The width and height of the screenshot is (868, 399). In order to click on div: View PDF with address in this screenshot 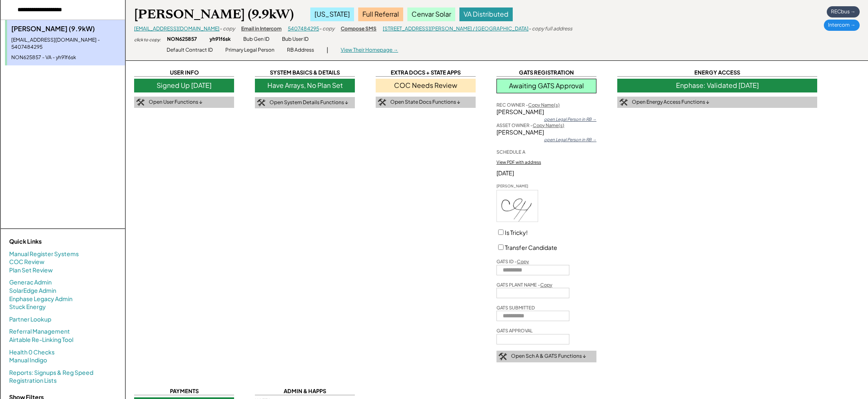, I will do `click(518, 162)`.